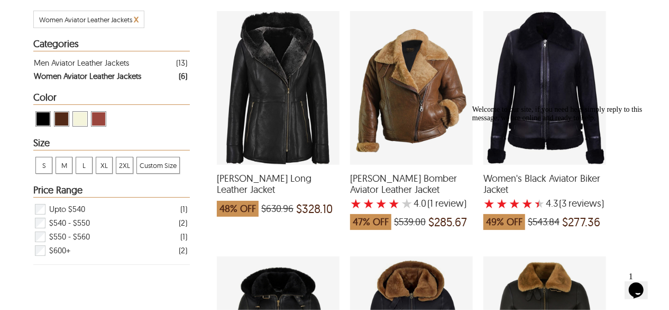 The width and height of the screenshot is (669, 310). Describe the element at coordinates (99, 13) in the screenshot. I see `div: Welcome to our site, if you need help simply reply to this message, we are online and ready to help.` at that location.